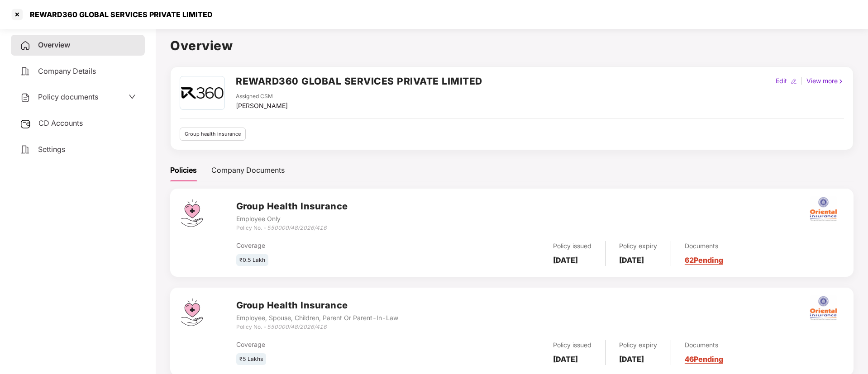  What do you see at coordinates (183, 170) in the screenshot?
I see `div: Policies` at bounding box center [183, 170].